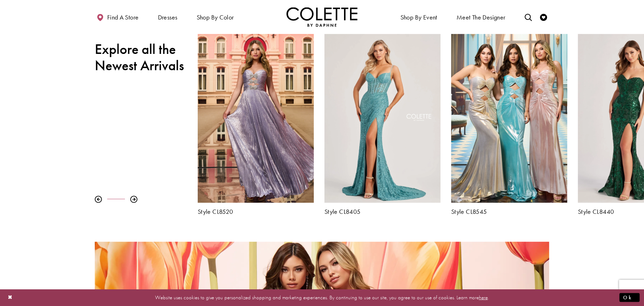  I want to click on span: Meet the designer, so click(481, 17).